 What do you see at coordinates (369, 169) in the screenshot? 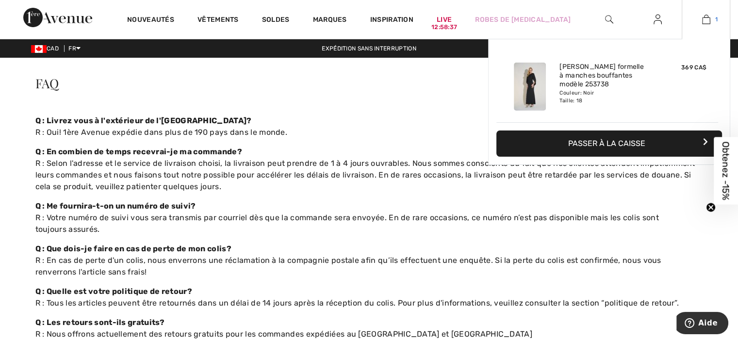
I see `p: R : Selon l'adresse et le service de livraison choisi, la livraison peut prendre de 1 à 4 jours o...` at bounding box center [369, 169].